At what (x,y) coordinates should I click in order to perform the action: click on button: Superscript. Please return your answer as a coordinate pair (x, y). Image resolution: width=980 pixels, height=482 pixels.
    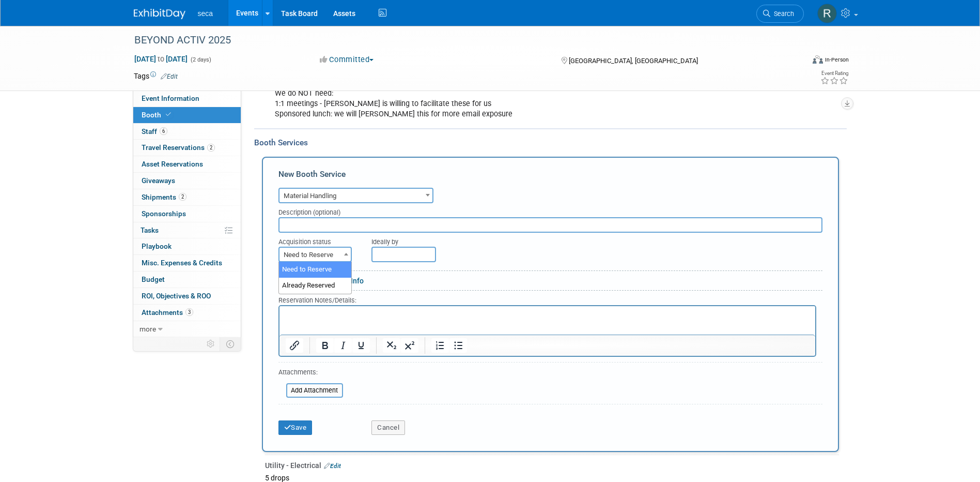
    Looking at the image, I should click on (409, 346).